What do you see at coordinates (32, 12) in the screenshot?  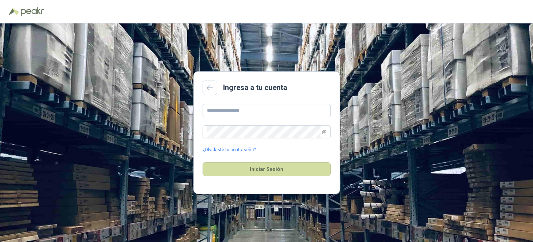 I see `img: Peakr` at bounding box center [32, 12].